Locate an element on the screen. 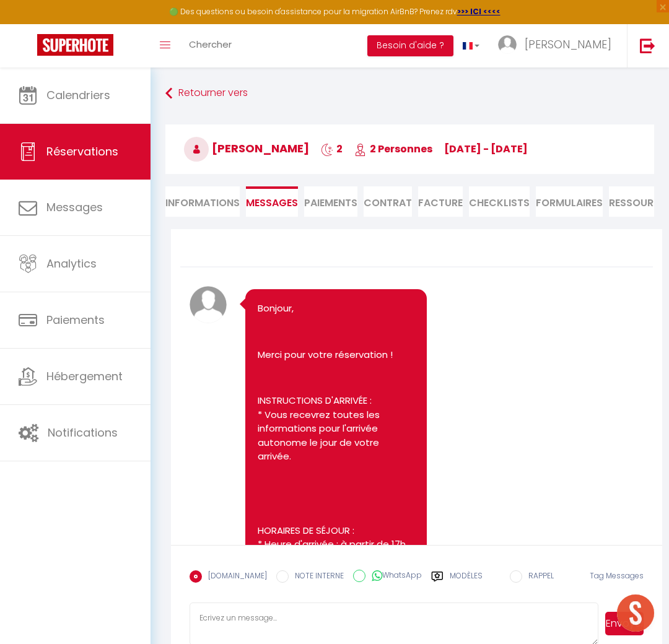 The height and width of the screenshot is (644, 669). label: RAPPEL is located at coordinates (538, 577).